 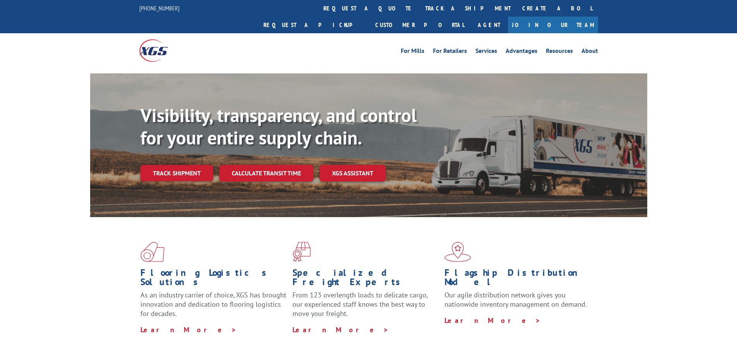 What do you see at coordinates (177, 173) in the screenshot?
I see `a: Track shipment` at bounding box center [177, 173].